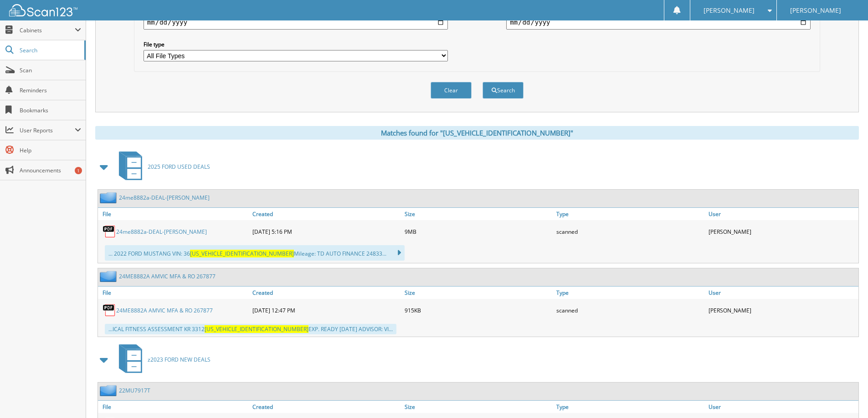 The width and height of the screenshot is (868, 418). Describe the element at coordinates (451, 90) in the screenshot. I see `button: Clear` at that location.